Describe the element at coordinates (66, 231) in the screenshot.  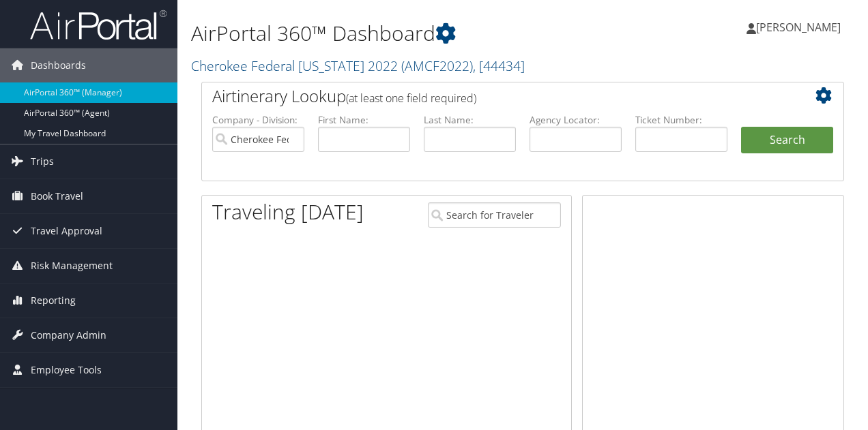
I see `span: Travel Approval` at that location.